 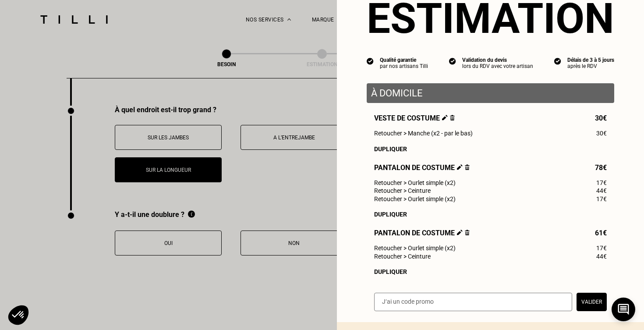 I want to click on p: À domicile, so click(x=490, y=93).